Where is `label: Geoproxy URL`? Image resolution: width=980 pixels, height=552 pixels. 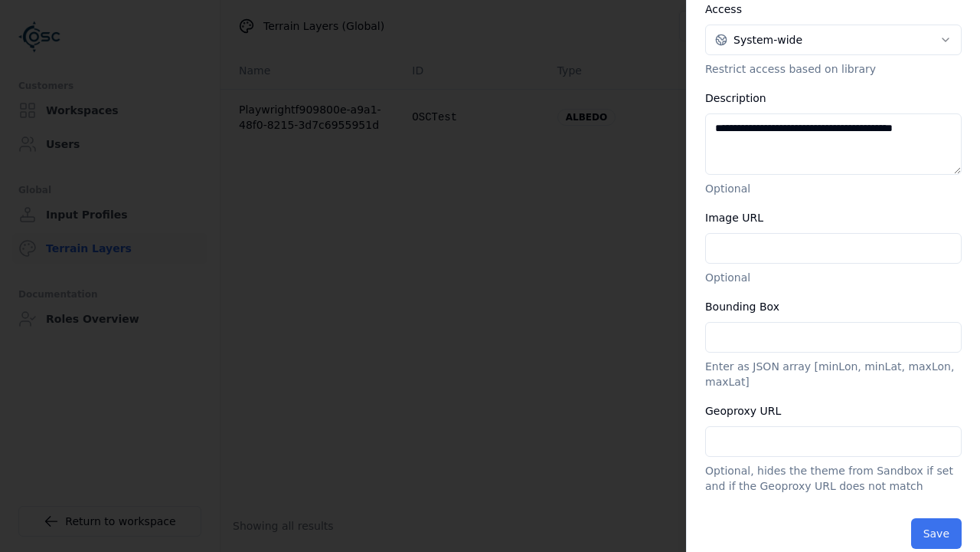
label: Geoproxy URL is located at coordinates (743, 411).